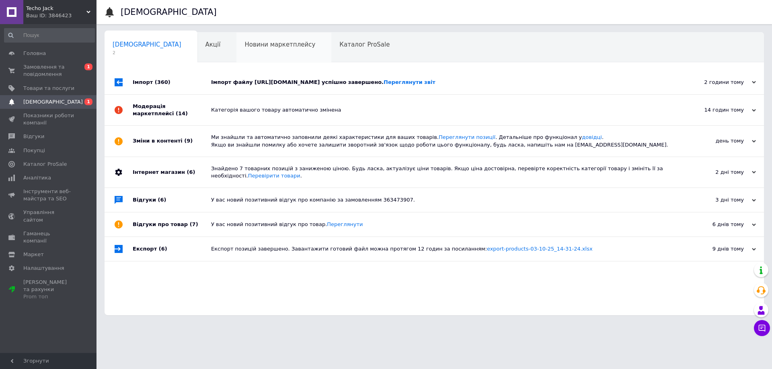  Describe the element at coordinates (443, 172) in the screenshot. I see `div: Знайдено 7 товарних позицій з заниженою ціною. Будь ласка, актуалізує ціни товарів. Якщо ціна дос...` at that location.